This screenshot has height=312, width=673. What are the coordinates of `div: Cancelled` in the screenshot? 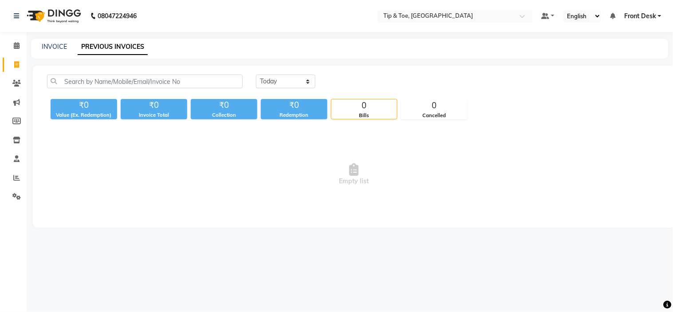 It's located at (434, 115).